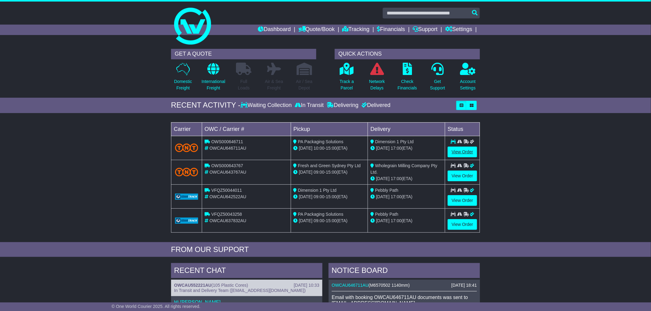 This screenshot has width=651, height=311. Describe the element at coordinates (350, 286) in the screenshot. I see `a: OWCAU646711AU` at that location.